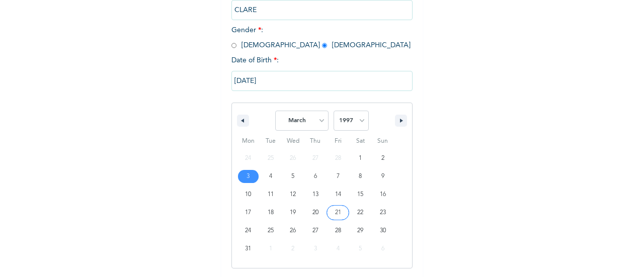 The image size is (644, 277). I want to click on button: 1, so click(360, 158).